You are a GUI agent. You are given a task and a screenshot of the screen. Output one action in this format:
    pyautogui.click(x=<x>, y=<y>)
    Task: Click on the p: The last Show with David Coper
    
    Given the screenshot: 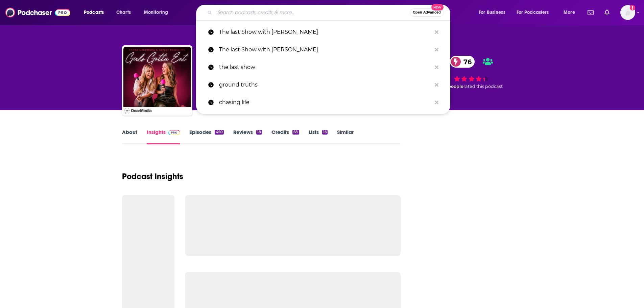 What is the action you would take?
    pyautogui.click(x=325, y=50)
    